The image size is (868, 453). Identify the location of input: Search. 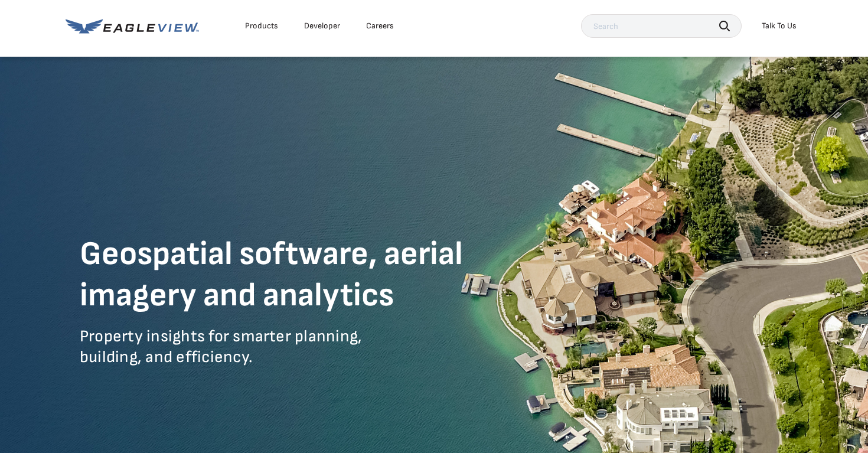
(661, 26).